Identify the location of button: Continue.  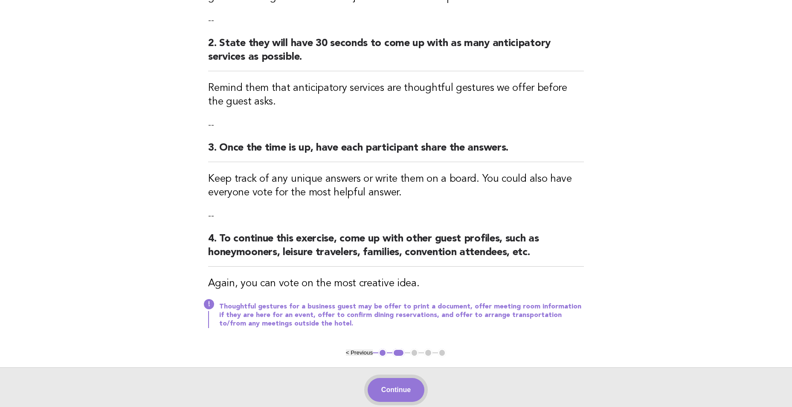
(396, 390).